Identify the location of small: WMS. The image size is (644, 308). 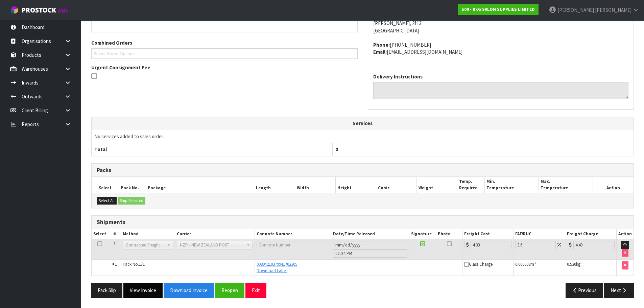
(63, 10).